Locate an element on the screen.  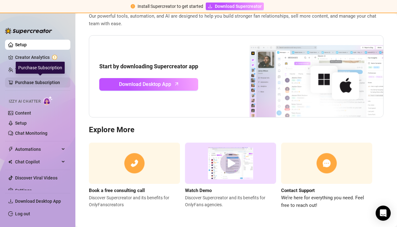
span: Izzy AI Chatter is located at coordinates (25, 101).